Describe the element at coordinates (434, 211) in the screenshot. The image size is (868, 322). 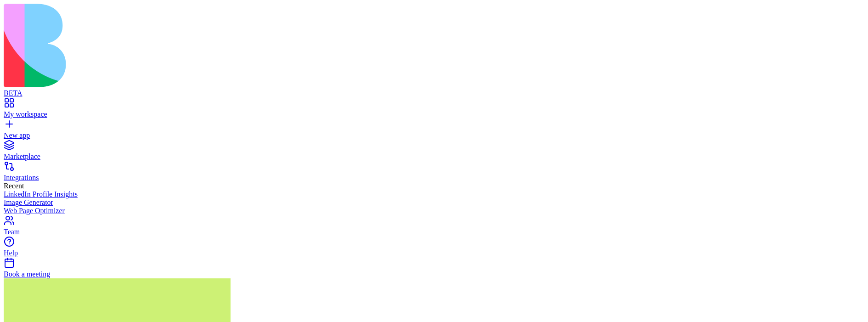
I see `div: Web Page Optimizer` at that location.